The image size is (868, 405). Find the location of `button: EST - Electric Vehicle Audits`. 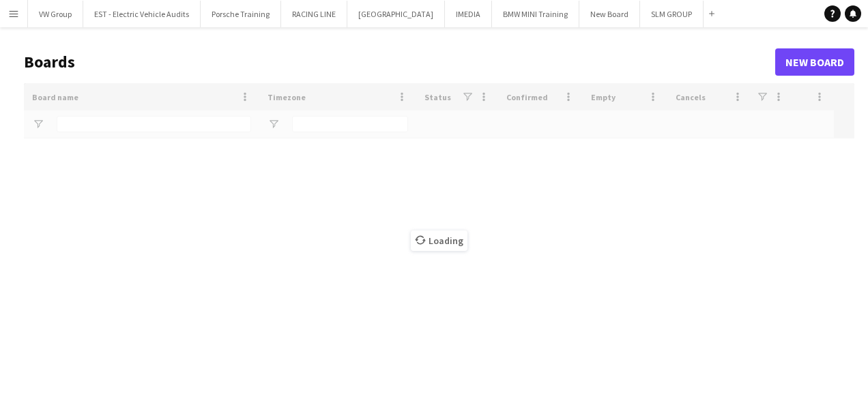

button: EST - Electric Vehicle Audits is located at coordinates (142, 14).